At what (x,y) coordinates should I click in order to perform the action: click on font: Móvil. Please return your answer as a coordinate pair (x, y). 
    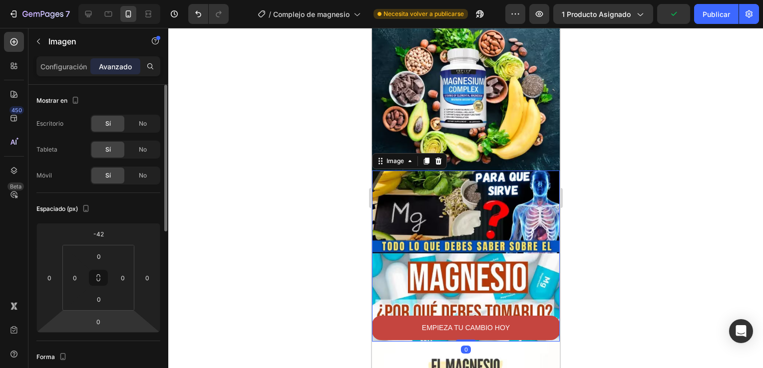
    Looking at the image, I should click on (44, 176).